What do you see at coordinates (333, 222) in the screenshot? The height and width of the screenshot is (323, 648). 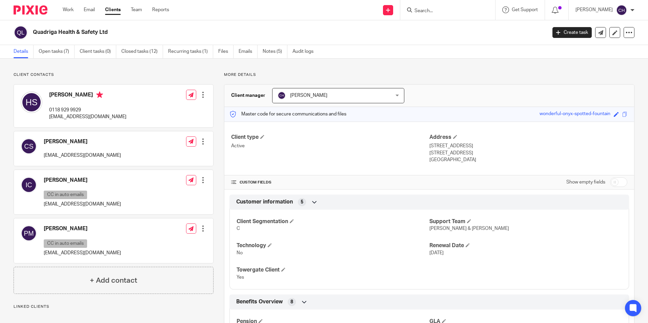 I see `h4: Client Segmentation` at bounding box center [333, 222].